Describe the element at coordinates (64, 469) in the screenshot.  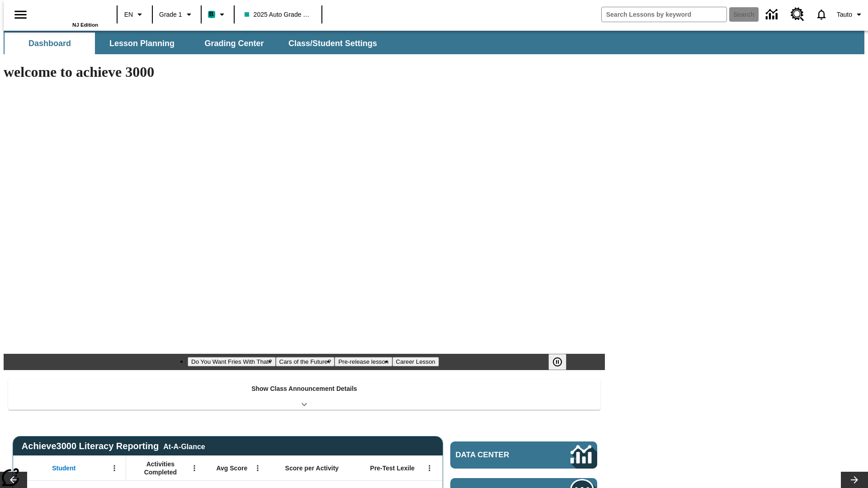
I see `span: Student` at that location.